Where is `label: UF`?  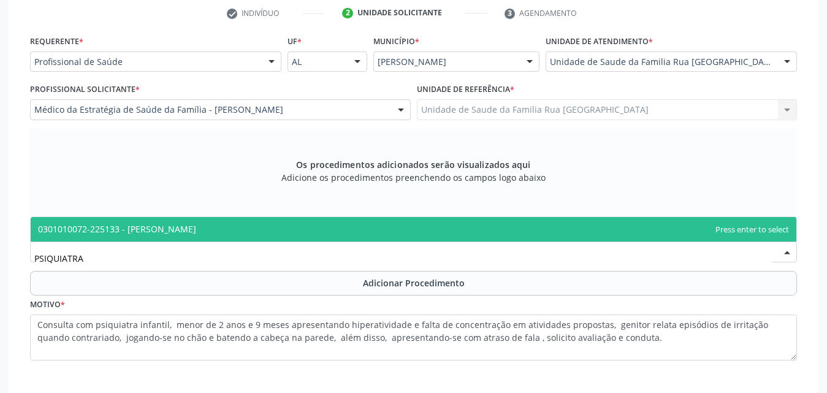 label: UF is located at coordinates (294, 42).